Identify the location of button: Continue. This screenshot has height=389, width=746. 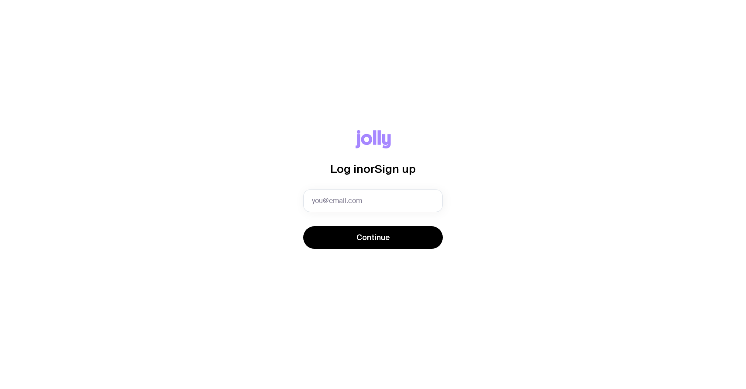
(373, 237).